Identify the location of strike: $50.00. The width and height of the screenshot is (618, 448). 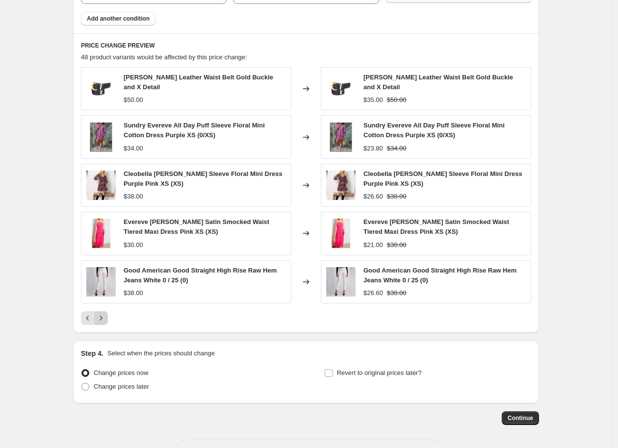
(397, 100).